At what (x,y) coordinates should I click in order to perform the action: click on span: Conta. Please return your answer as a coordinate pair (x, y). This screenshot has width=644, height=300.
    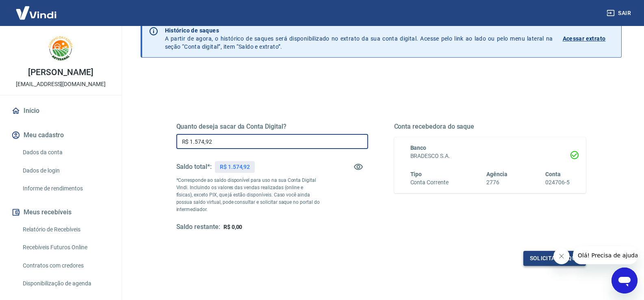
    Looking at the image, I should click on (553, 174).